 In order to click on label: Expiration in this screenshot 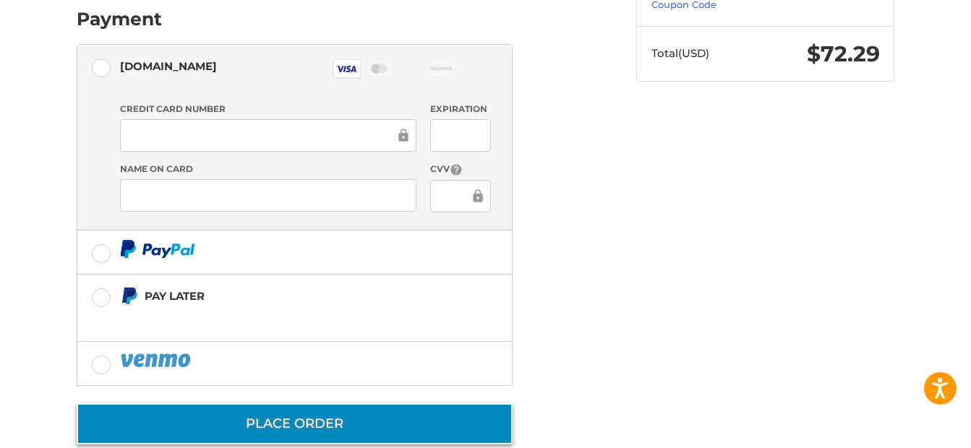, I will do `click(460, 109)`.